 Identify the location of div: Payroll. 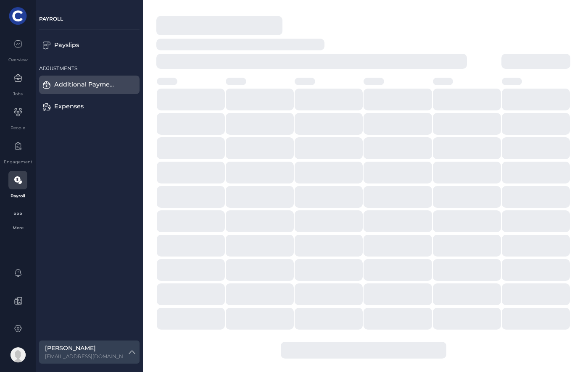
(18, 196).